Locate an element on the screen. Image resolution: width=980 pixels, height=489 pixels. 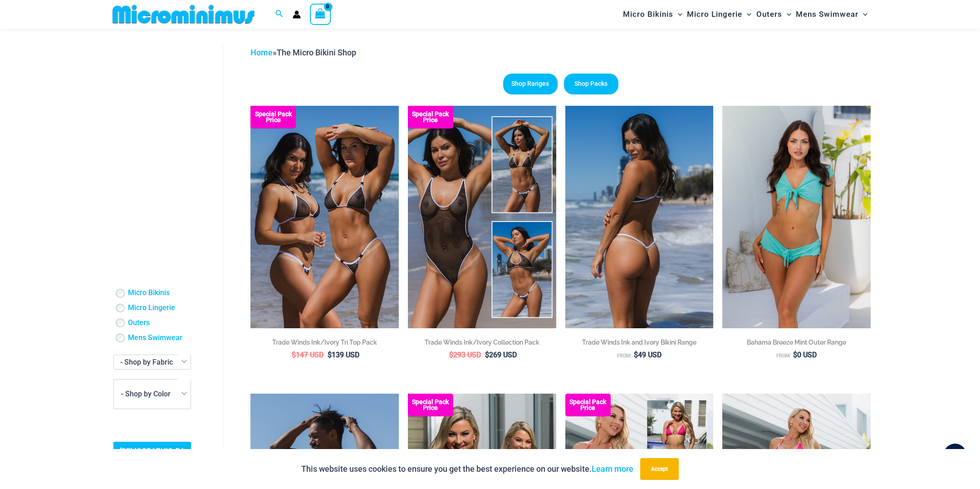
a: Learn more is located at coordinates (613, 468).